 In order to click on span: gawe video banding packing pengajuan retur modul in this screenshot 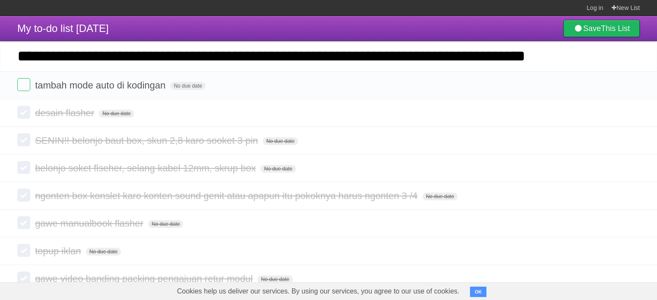, I will do `click(145, 279)`.